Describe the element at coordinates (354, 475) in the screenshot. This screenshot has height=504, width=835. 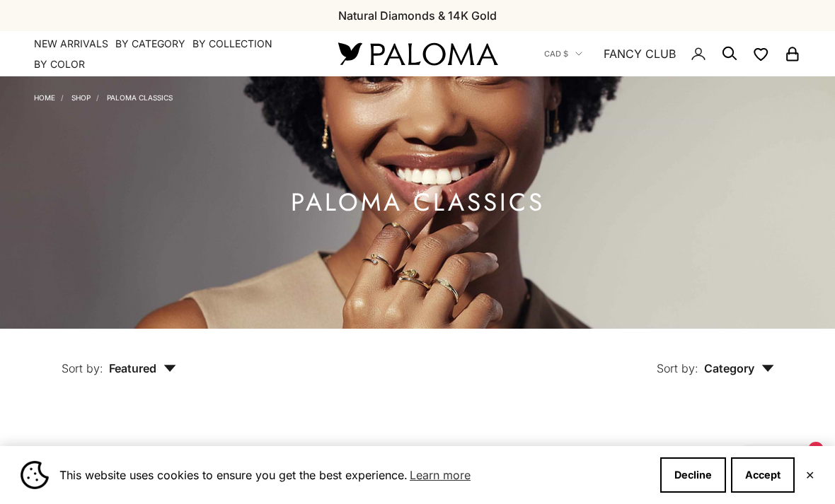
I see `span: This website uses cookies to ensure you get the best experience.` at that location.